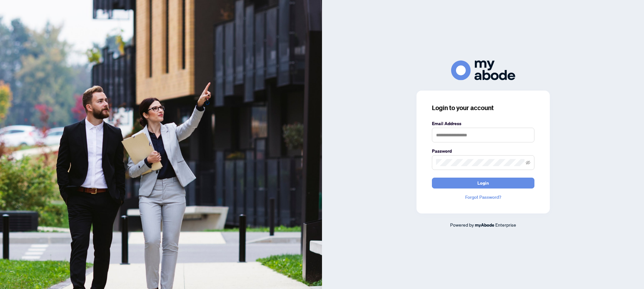  I want to click on img: ma-logo, so click(483, 70).